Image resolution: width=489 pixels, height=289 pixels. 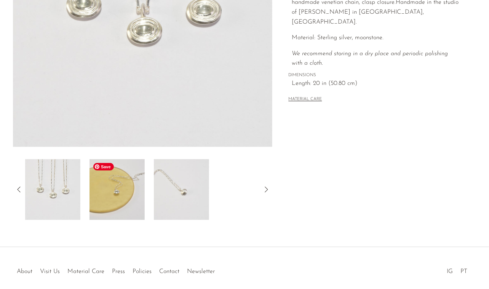 What do you see at coordinates (376, 38) in the screenshot?
I see `p: Material: Sterling silver, moonstone.` at bounding box center [376, 38].